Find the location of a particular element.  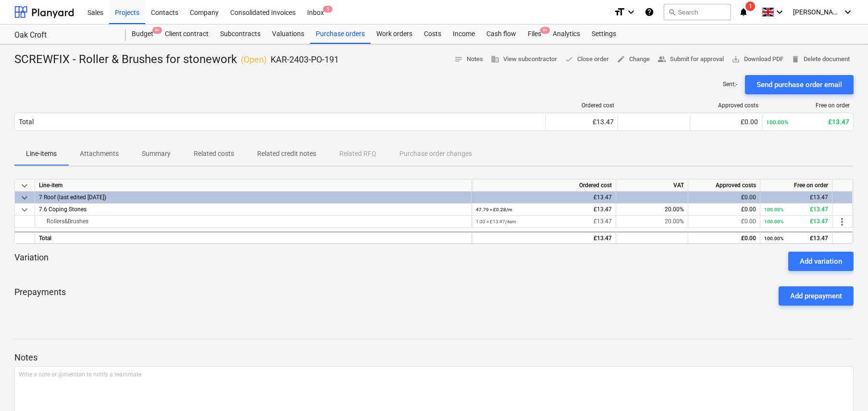

div: Cash flow is located at coordinates (501, 34).